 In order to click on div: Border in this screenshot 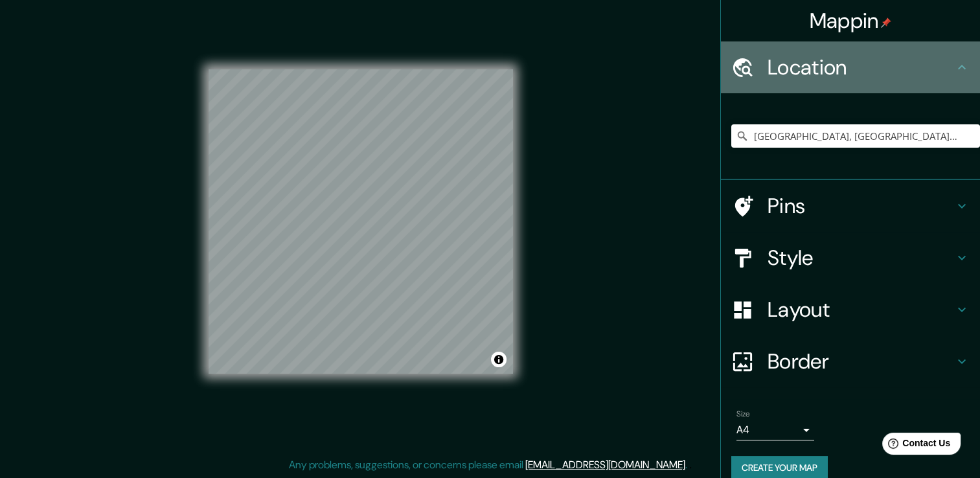, I will do `click(850, 361)`.